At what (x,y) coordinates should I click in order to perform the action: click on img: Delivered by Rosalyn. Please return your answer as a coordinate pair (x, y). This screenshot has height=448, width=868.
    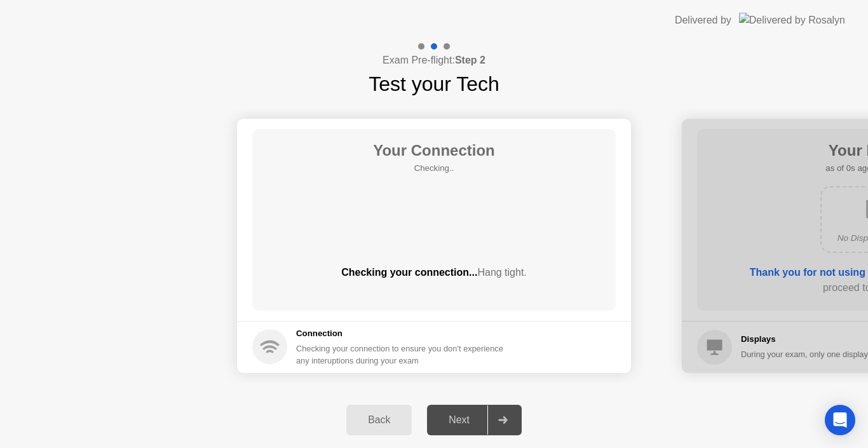
    Looking at the image, I should click on (792, 20).